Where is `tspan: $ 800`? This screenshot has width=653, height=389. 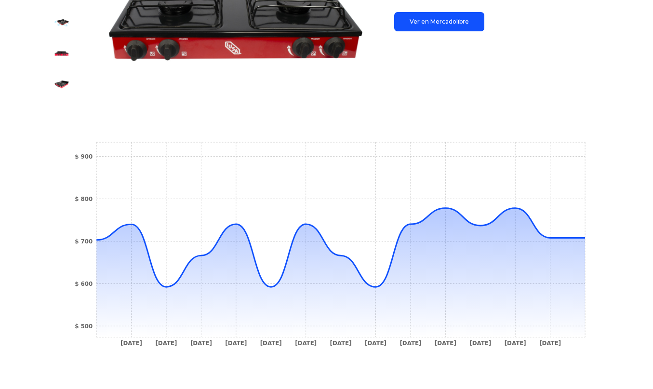
tspan: $ 800 is located at coordinates (83, 199).